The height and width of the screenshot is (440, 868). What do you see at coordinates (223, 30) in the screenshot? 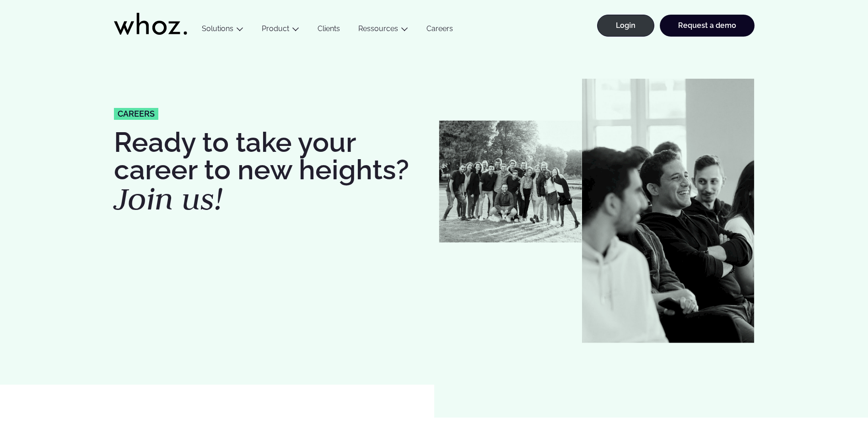
I see `button: Solutions` at bounding box center [223, 30].